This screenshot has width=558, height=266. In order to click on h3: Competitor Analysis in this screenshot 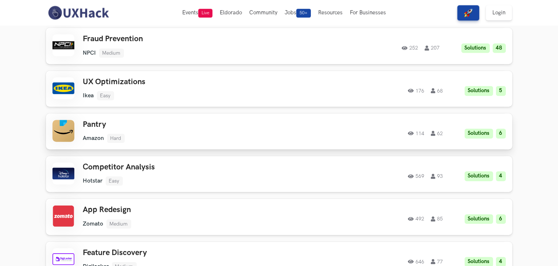, I will do `click(187, 167)`.